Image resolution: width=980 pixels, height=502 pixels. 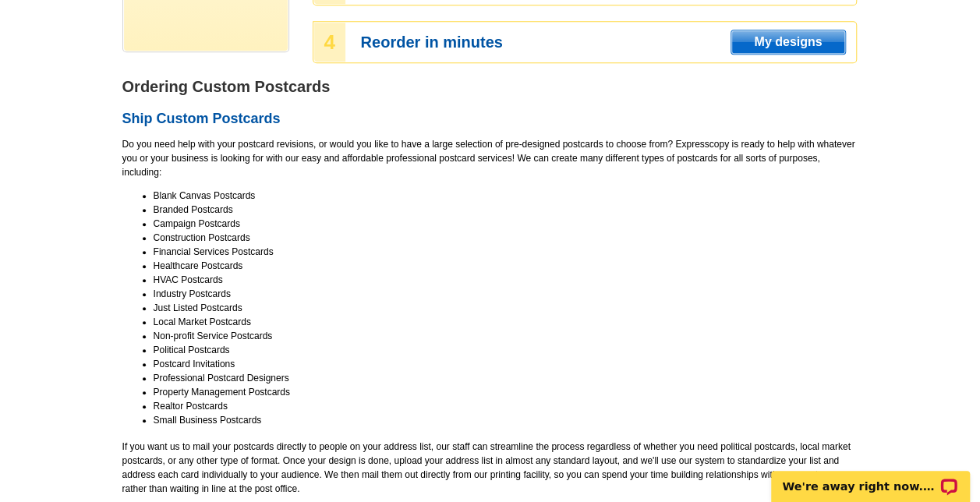 What do you see at coordinates (506, 196) in the screenshot?
I see `li: Blank Canvas Postcards` at bounding box center [506, 196].